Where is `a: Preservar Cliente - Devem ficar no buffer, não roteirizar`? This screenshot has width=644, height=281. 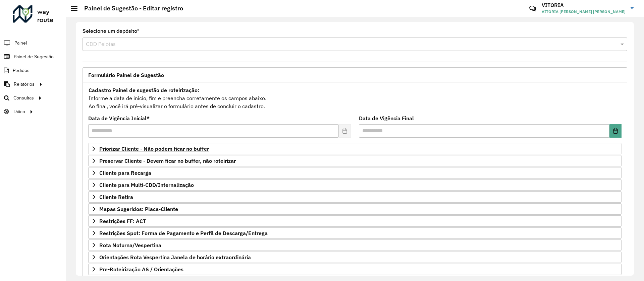 a: Preservar Cliente - Devem ficar no buffer, não roteirizar is located at coordinates (355, 160).